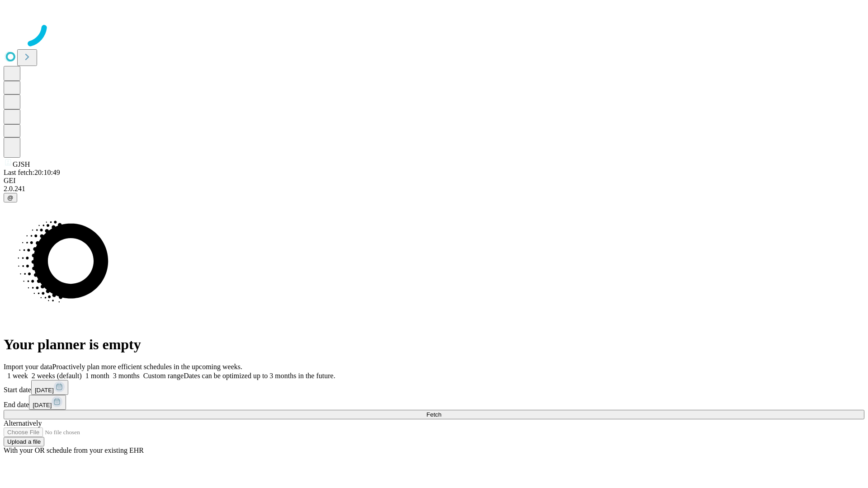  What do you see at coordinates (434, 344) in the screenshot?
I see `h1: Your planner is empty` at bounding box center [434, 344].